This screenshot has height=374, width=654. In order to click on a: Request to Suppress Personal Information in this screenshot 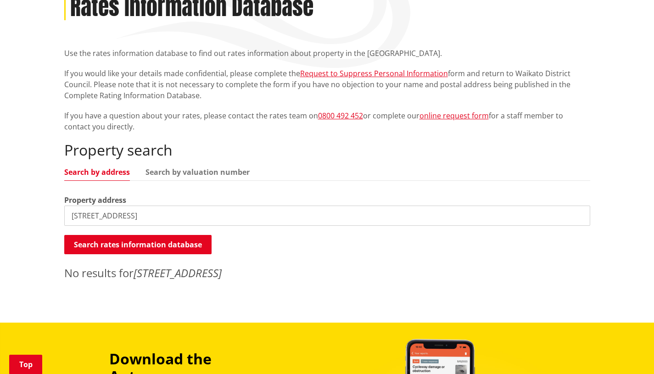, I will do `click(374, 73)`.